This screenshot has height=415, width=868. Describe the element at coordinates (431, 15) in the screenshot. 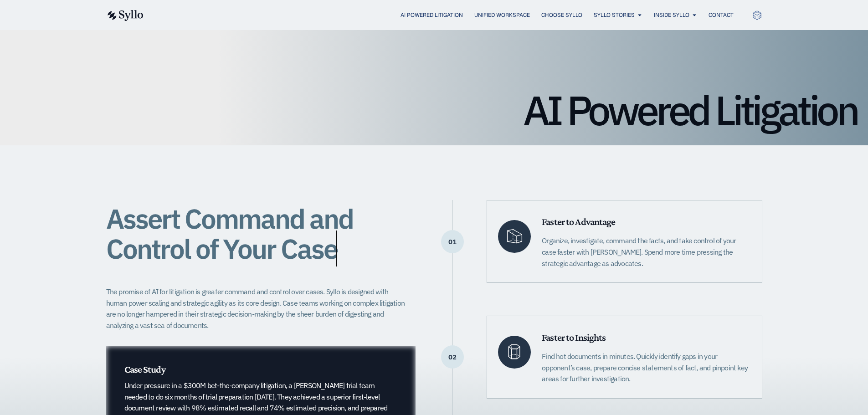

I see `span: AI Powered Litigation` at that location.